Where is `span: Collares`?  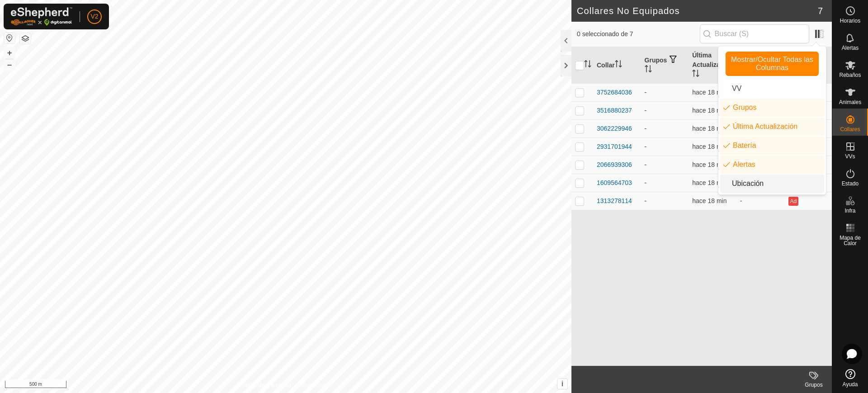
span: Collares is located at coordinates (850, 129).